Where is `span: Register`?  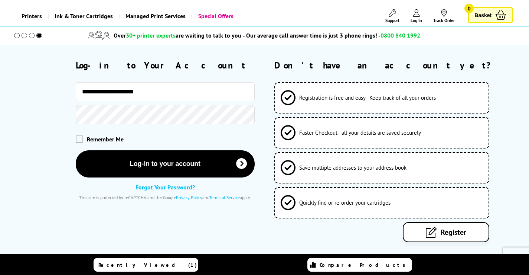
span: Register is located at coordinates (454, 232).